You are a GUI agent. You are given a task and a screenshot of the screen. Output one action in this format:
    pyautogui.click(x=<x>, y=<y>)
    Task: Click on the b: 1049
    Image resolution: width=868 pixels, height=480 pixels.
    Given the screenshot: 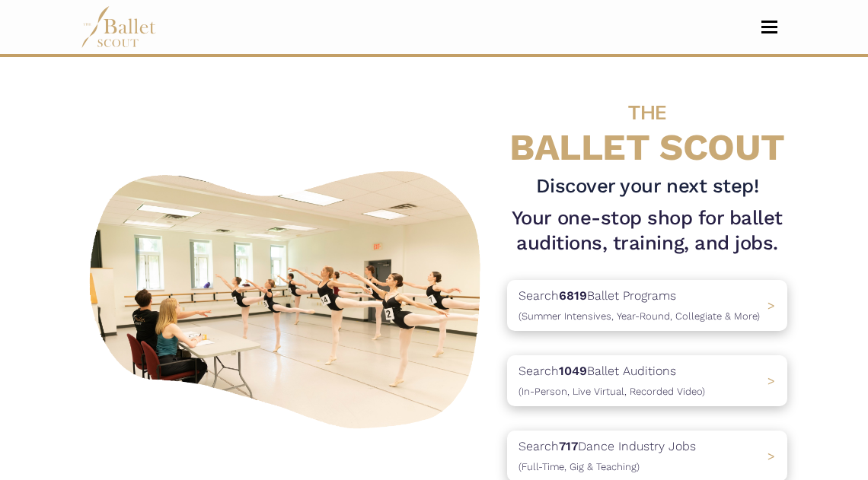 What is the action you would take?
    pyautogui.click(x=572, y=371)
    